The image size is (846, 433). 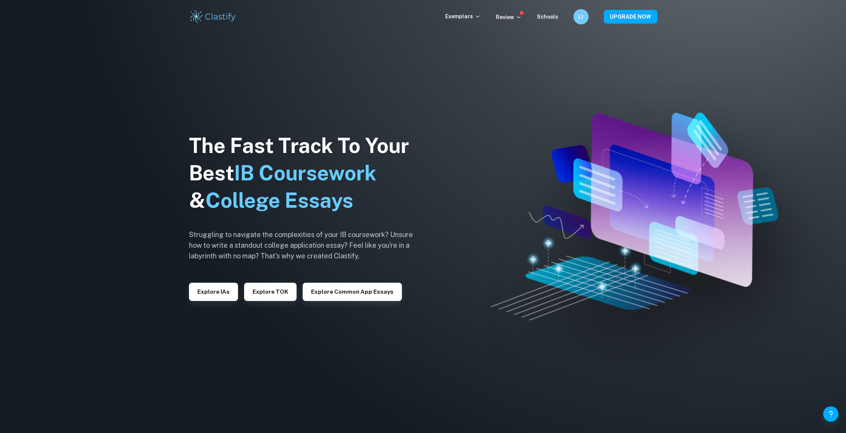 I want to click on h6: L1, so click(x=581, y=17).